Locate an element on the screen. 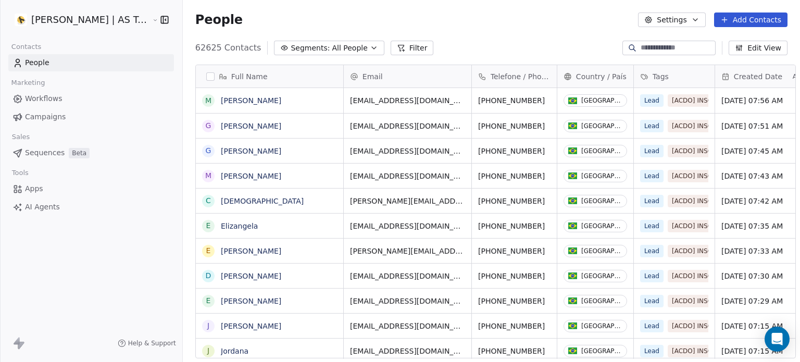 Image resolution: width=800 pixels, height=362 pixels. div: grid is located at coordinates (270, 224).